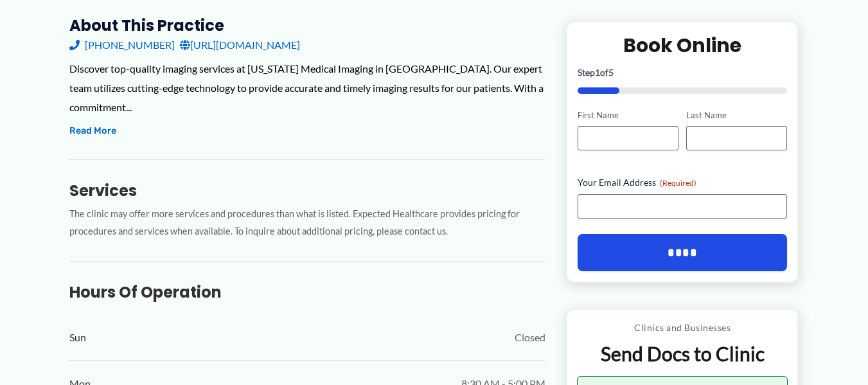  I want to click on h3: About this practice, so click(308, 25).